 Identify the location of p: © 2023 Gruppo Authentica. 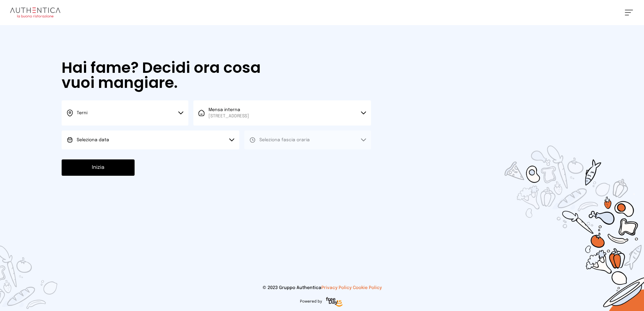
(322, 288).